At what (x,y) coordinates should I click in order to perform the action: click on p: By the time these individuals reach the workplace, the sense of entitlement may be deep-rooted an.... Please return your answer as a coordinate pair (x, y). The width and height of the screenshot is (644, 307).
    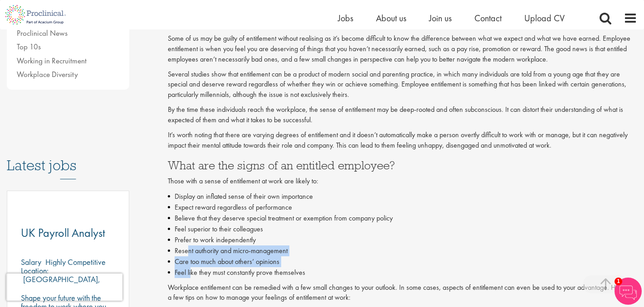
    Looking at the image, I should click on (402, 115).